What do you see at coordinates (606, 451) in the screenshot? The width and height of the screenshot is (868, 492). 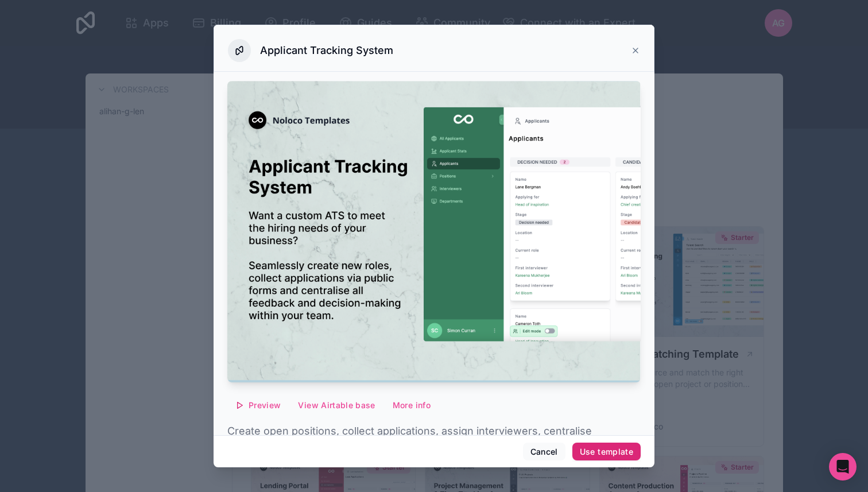 I see `div: Use template` at bounding box center [606, 451].